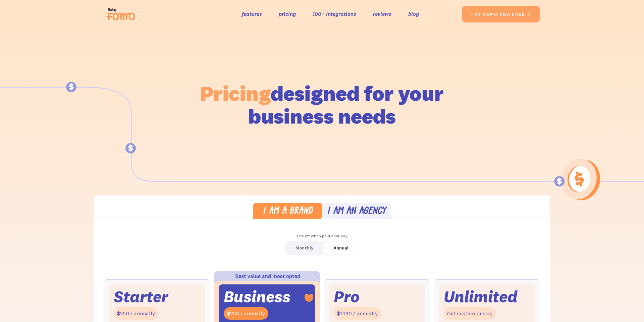 The height and width of the screenshot is (322, 644). Describe the element at coordinates (304, 248) in the screenshot. I see `div: Monthly` at that location.